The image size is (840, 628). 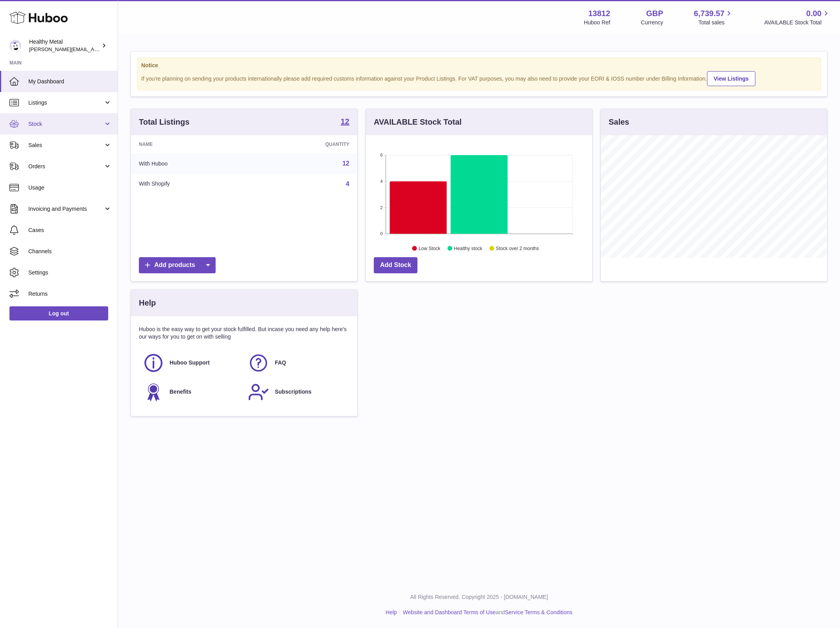 I want to click on text: Low Stock, so click(x=430, y=249).